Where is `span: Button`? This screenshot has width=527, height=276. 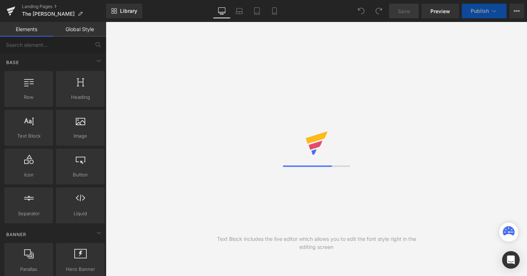
span: Button is located at coordinates (80, 174).